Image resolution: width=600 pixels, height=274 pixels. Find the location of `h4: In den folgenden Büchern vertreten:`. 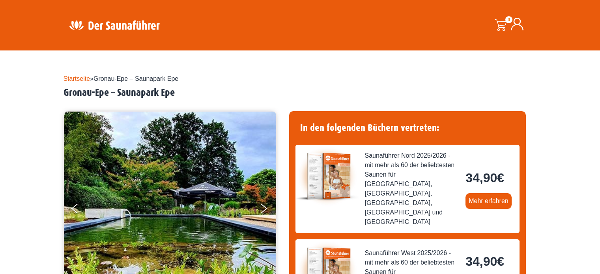

h4: In den folgenden Büchern vertreten: is located at coordinates (407, 128).